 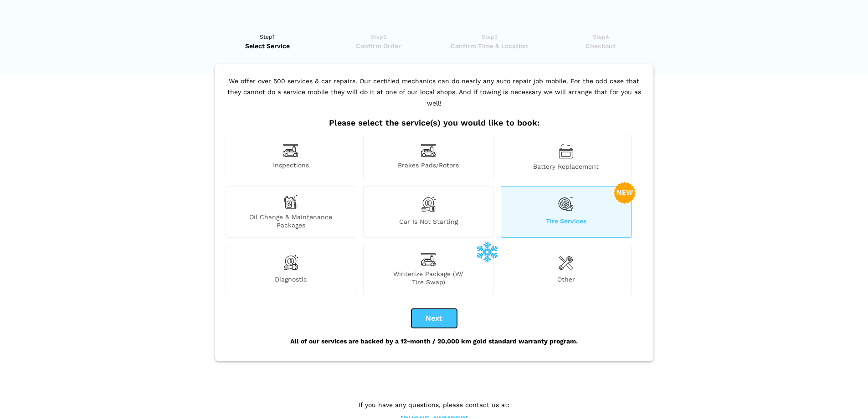 What do you see at coordinates (291, 281) in the screenshot?
I see `span: Diagnostic` at bounding box center [291, 281].